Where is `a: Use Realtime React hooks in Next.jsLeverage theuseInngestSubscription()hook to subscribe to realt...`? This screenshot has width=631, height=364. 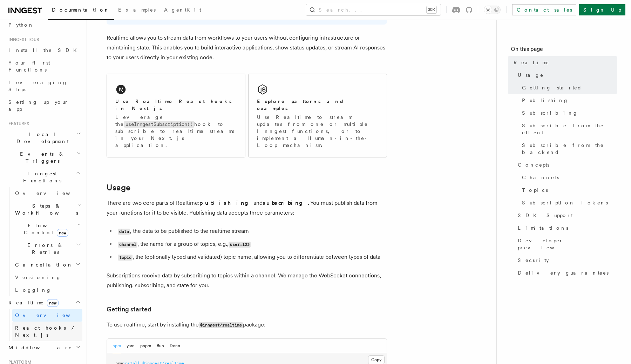
a: Use Realtime React hooks in Next.jsLeverage theuseInngestSubscription()hook to subscribe to realt... is located at coordinates (176, 116).